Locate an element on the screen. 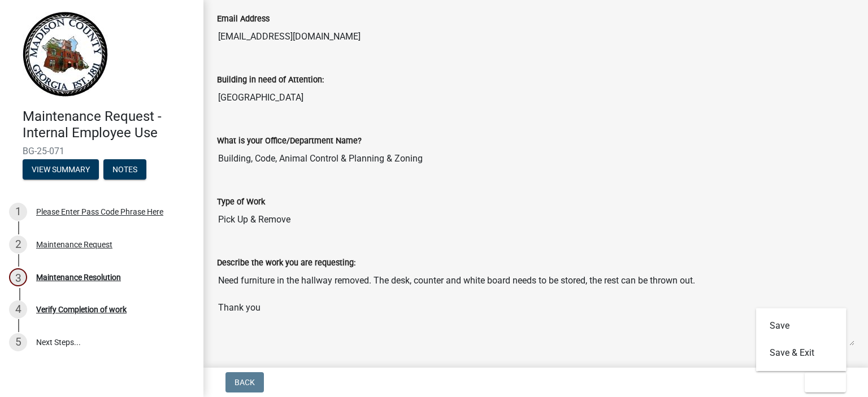 The height and width of the screenshot is (397, 868). div: 4 is located at coordinates (18, 310).